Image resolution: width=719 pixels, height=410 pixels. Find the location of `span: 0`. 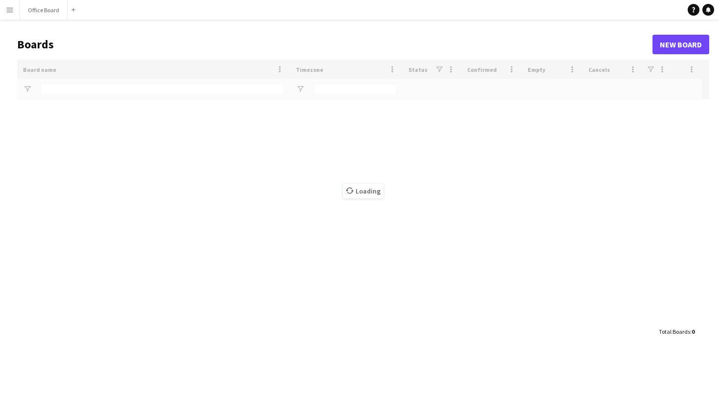

span: 0 is located at coordinates (693, 332).